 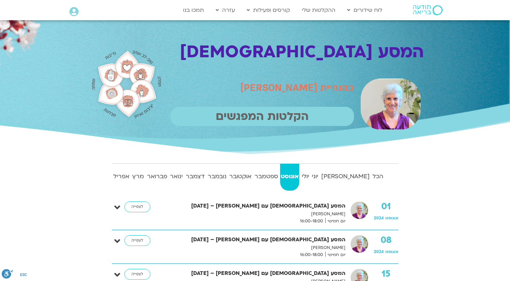 What do you see at coordinates (138, 176) in the screenshot?
I see `strong: מרץ` at bounding box center [138, 176].